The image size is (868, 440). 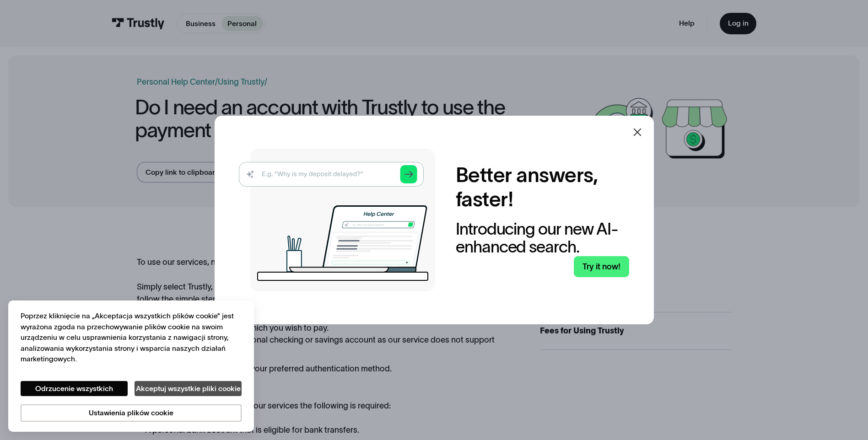 I want to click on button: Akceptuj wszystkie pliki cookie, so click(x=188, y=389).